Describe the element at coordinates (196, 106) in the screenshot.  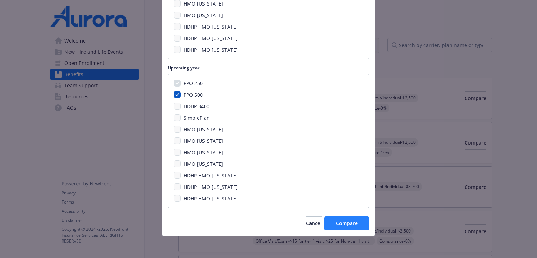
I see `span: HDHP 3400` at that location.